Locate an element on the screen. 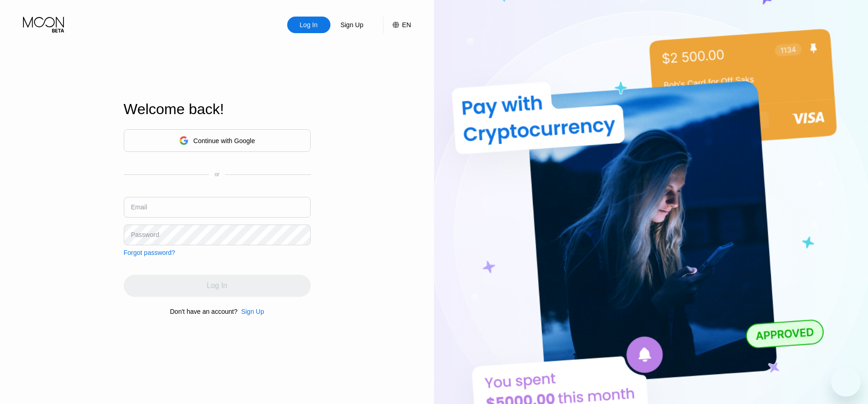  div: Forgot password? is located at coordinates (149, 253).